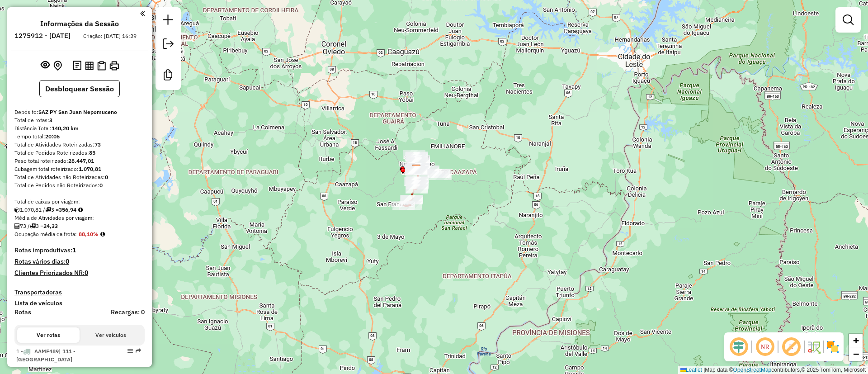 The height and width of the screenshot is (374, 868). Describe the element at coordinates (17, 210) in the screenshot. I see `i: Cubagem total roteirizado` at that location.